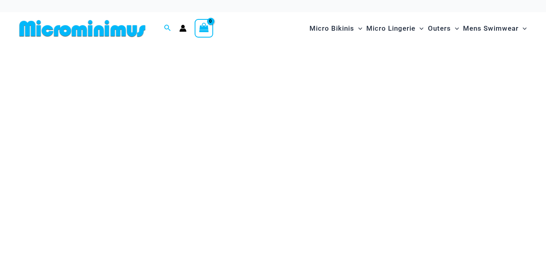 The height and width of the screenshot is (269, 546). What do you see at coordinates (391, 28) in the screenshot?
I see `span: Micro Lingerie` at bounding box center [391, 28].